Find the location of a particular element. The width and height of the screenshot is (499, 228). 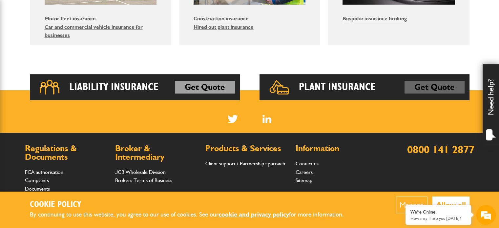

h2: Products & Services is located at coordinates (247, 149).